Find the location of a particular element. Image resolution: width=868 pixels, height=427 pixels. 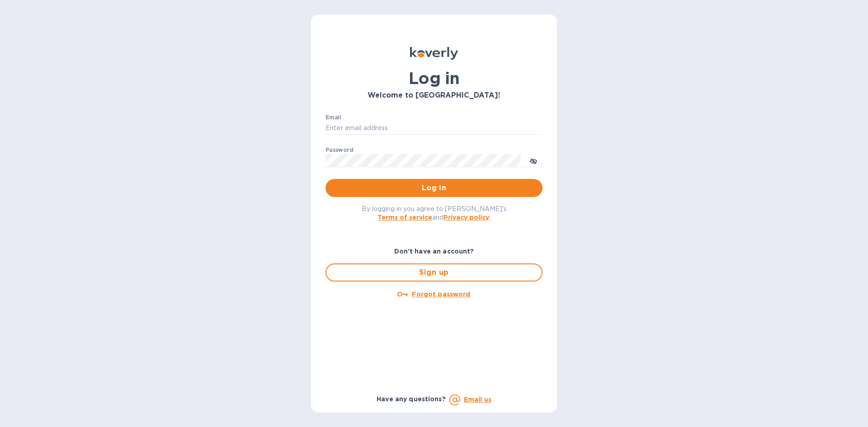

h1: Log in is located at coordinates (434, 78).